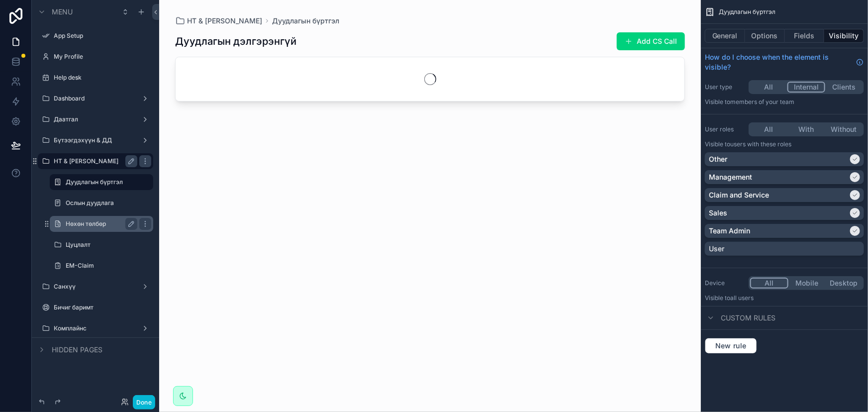 The width and height of the screenshot is (868, 412). I want to click on a: Dashboard, so click(95, 98).